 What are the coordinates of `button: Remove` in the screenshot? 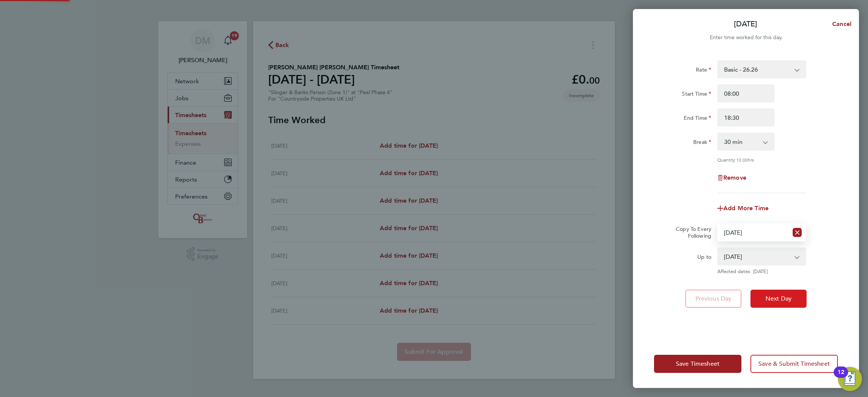 It's located at (732, 177).